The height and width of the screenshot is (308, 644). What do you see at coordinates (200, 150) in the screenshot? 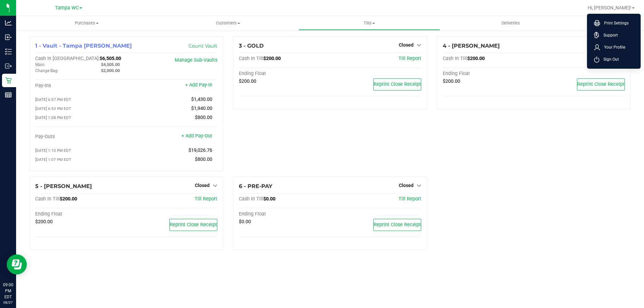
I see `span: $19,026.76` at bounding box center [200, 150].